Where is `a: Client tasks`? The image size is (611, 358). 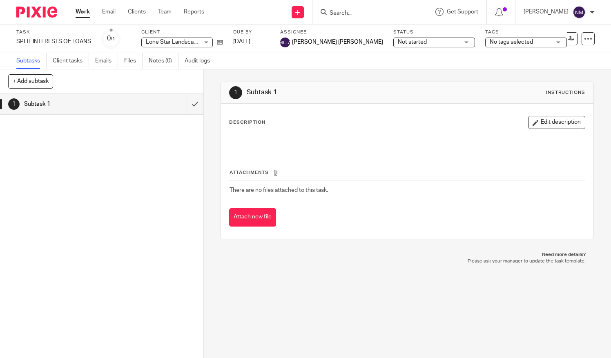 a: Client tasks is located at coordinates (71, 61).